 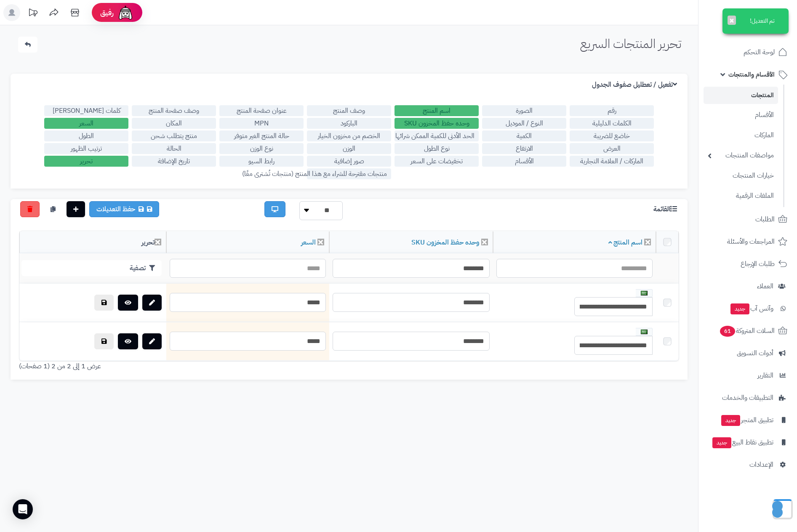 What do you see at coordinates (727, 331) in the screenshot?
I see `span: 61` at bounding box center [727, 331].